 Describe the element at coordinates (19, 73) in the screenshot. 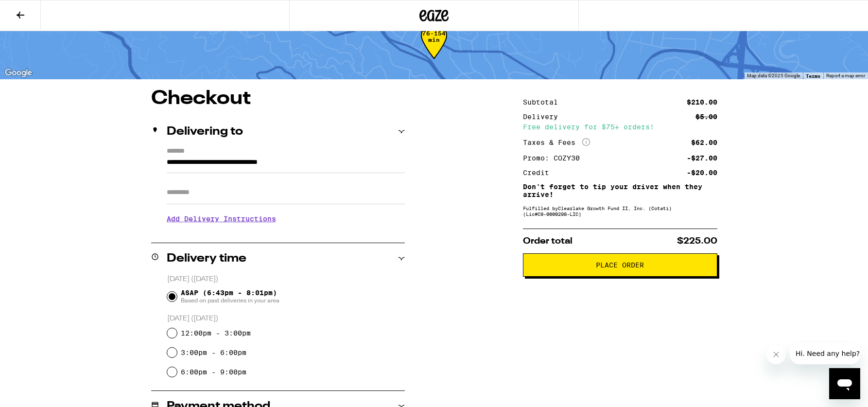

I see `a: Open this area in Google Maps (opens a new window)` at that location.